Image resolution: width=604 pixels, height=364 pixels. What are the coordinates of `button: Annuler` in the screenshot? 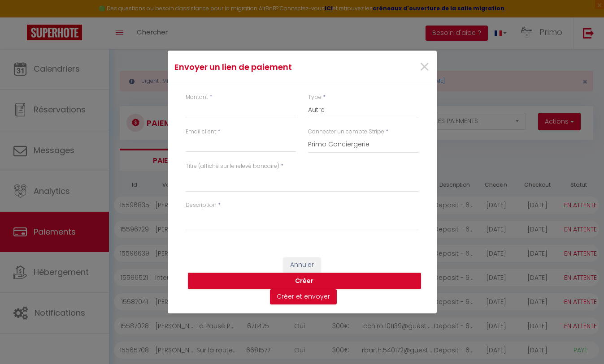 It's located at (302, 265).